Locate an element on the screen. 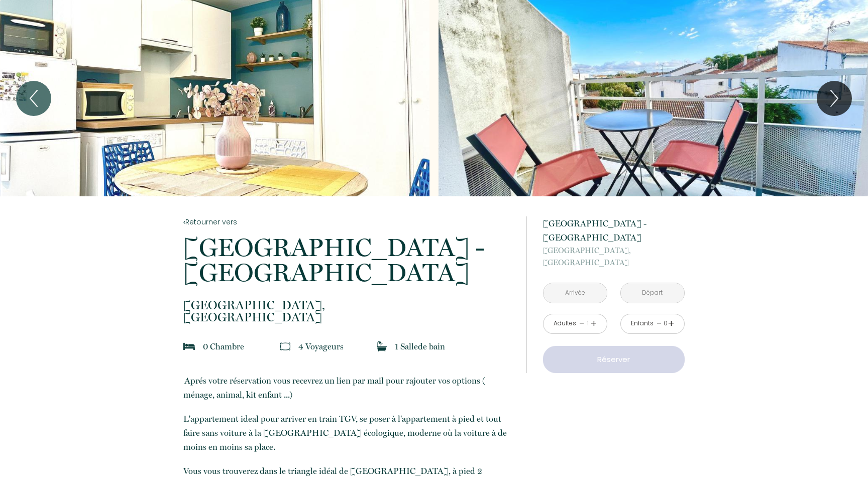 The image size is (868, 481). span: s is located at coordinates (341, 346).